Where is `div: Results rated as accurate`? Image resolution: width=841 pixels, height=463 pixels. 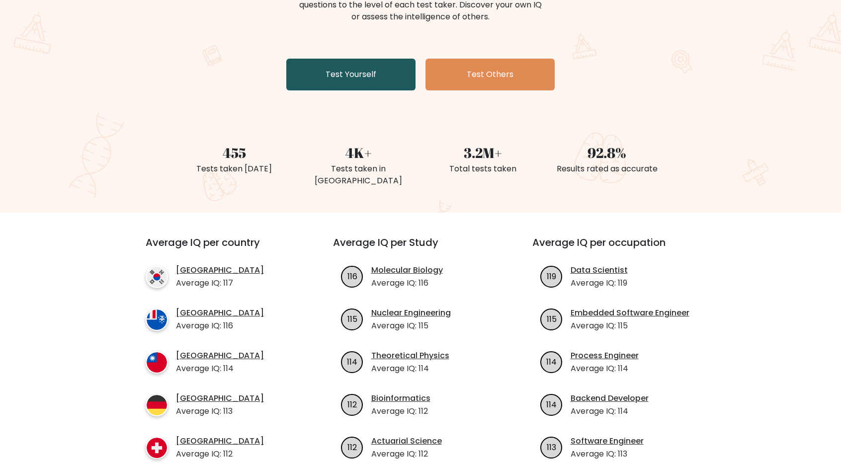 div: Results rated as accurate is located at coordinates (607, 169).